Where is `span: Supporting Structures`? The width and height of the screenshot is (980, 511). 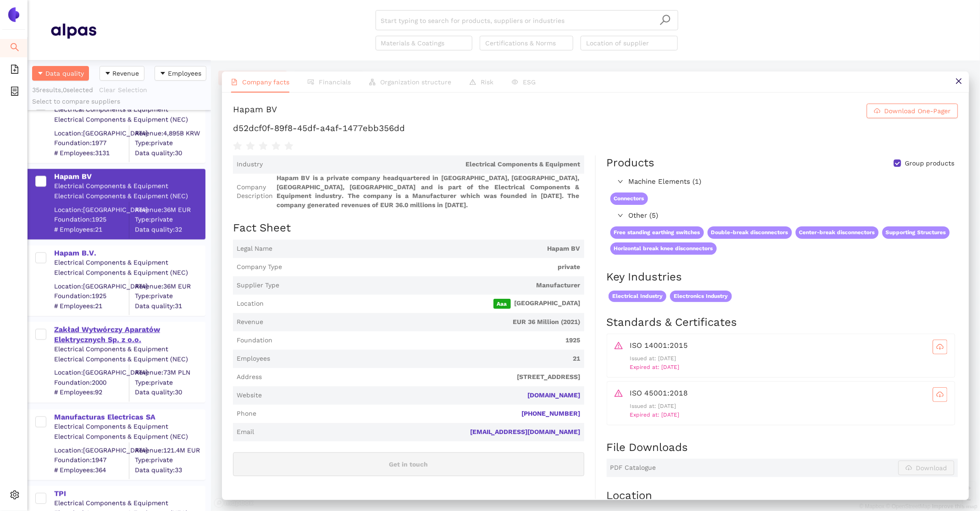
span: Supporting Structures is located at coordinates (916, 232).